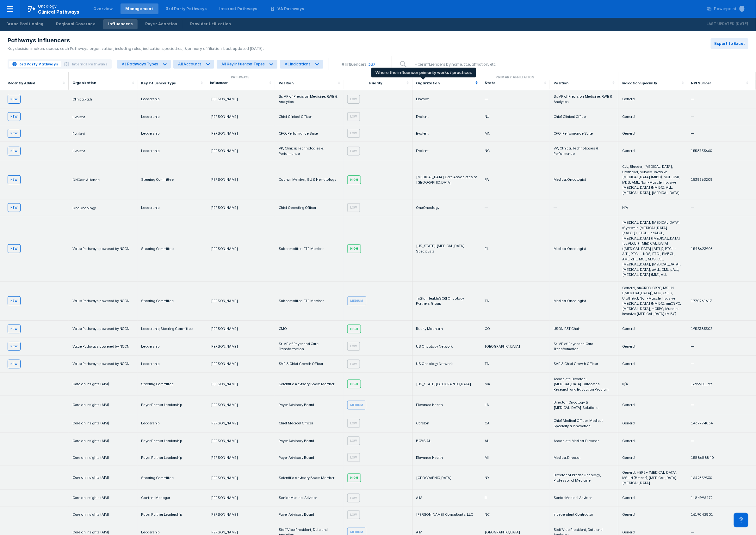  Describe the element at coordinates (86, 179) in the screenshot. I see `a: ONCare Alliance` at that location.